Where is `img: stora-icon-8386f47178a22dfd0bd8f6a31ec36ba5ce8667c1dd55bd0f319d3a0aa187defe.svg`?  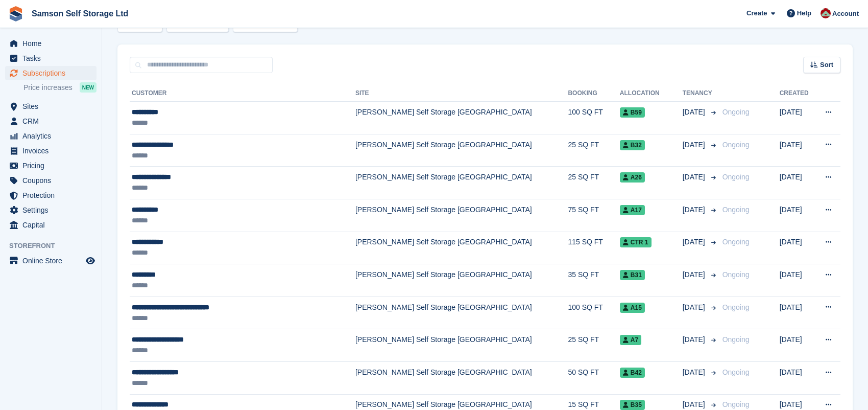
img: stora-icon-8386f47178a22dfd0bd8f6a31ec36ba5ce8667c1dd55bd0f319d3a0aa187defe.svg is located at coordinates (16, 14).